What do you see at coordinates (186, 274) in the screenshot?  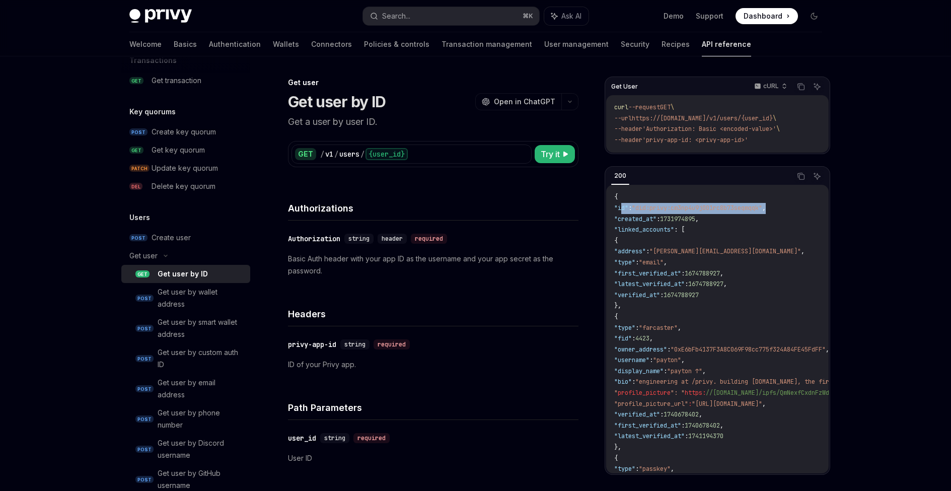 I see `a: GETGet user by ID` at bounding box center [186, 274].